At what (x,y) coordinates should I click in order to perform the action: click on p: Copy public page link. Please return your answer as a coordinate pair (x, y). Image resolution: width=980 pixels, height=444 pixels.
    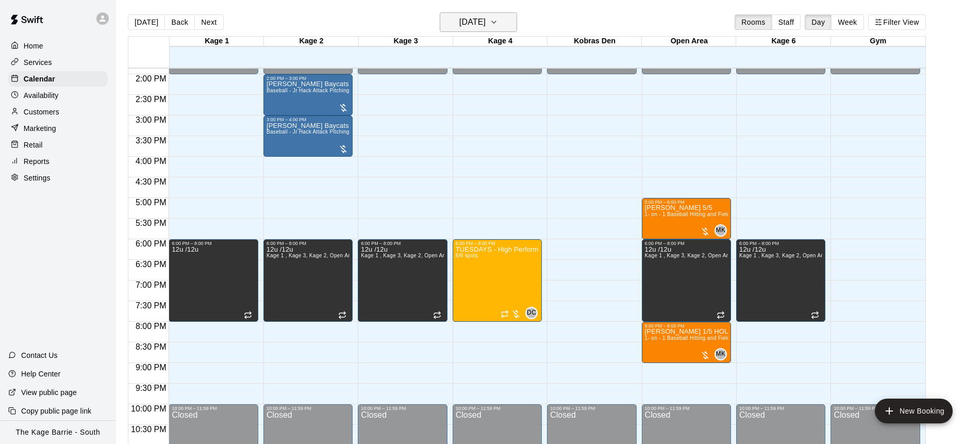
    Looking at the image, I should click on (56, 411).